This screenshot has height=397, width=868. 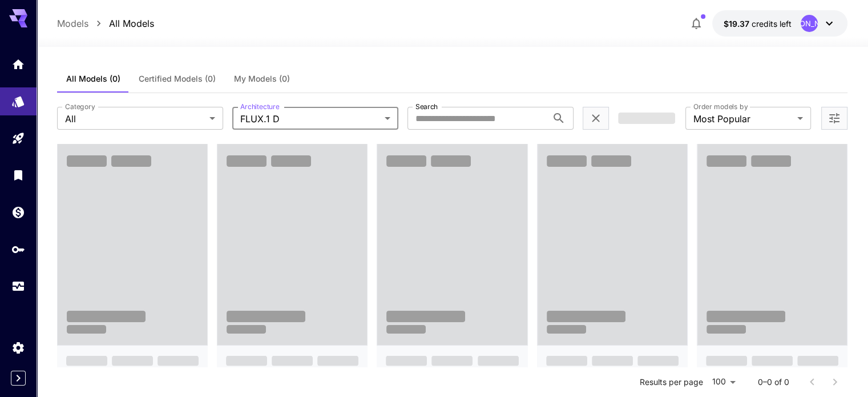 I want to click on div: Wallet, so click(x=18, y=212).